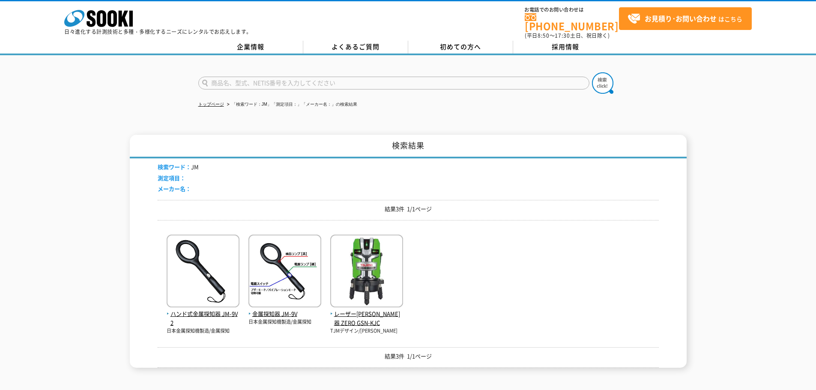 Image resolution: width=816 pixels, height=390 pixels. I want to click on p: 日々進化する計測技術と多種・多様化するニーズにレンタルでお応えします。, so click(158, 32).